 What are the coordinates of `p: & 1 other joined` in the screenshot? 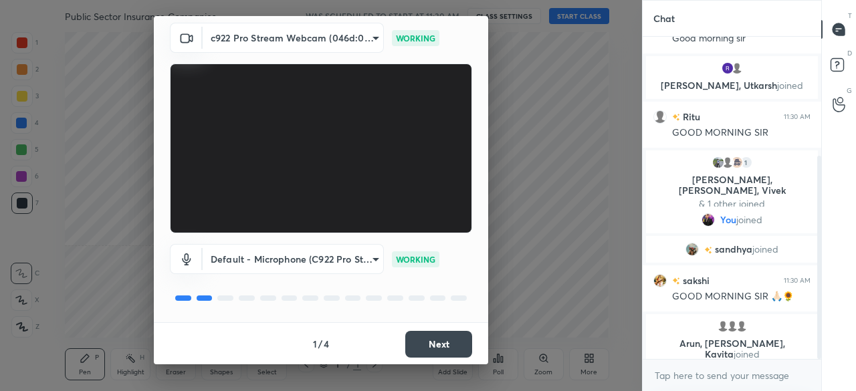 It's located at (731, 204).